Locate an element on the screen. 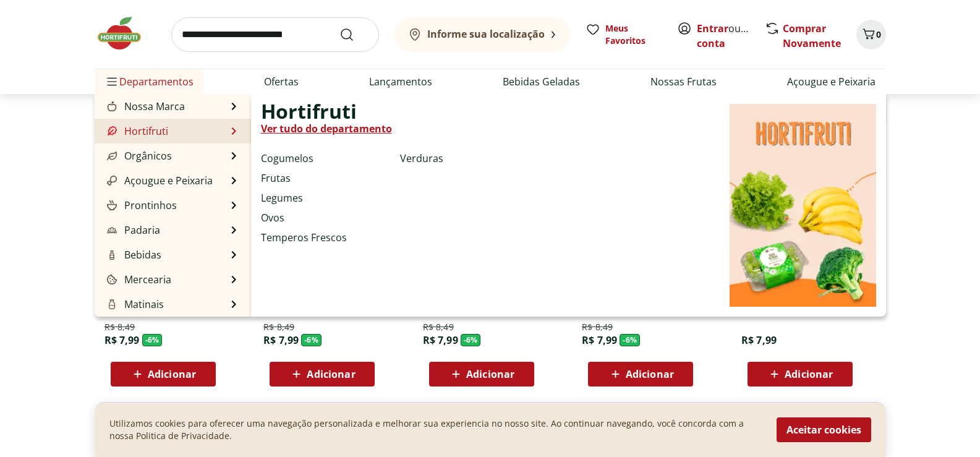  a: Nossas Frutas is located at coordinates (684, 82).